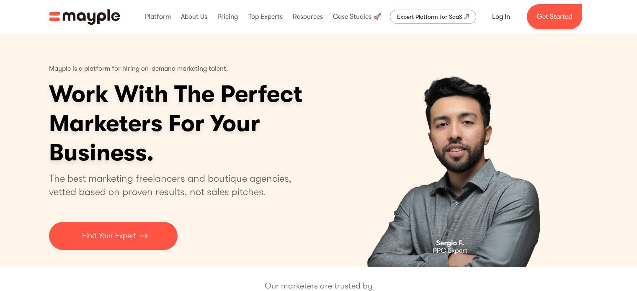 This screenshot has height=291, width=637. Describe the element at coordinates (554, 17) in the screenshot. I see `a: Get Started` at that location.